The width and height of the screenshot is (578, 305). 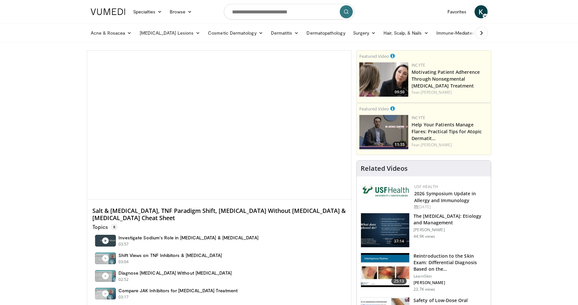 I want to click on img: 6ba8804a-8538-4002-95e7-a8f8012d4a11.png.150x105_q85_autocrop_double_scale_upscale_version-0.2.jpg, so click(x=386, y=191).